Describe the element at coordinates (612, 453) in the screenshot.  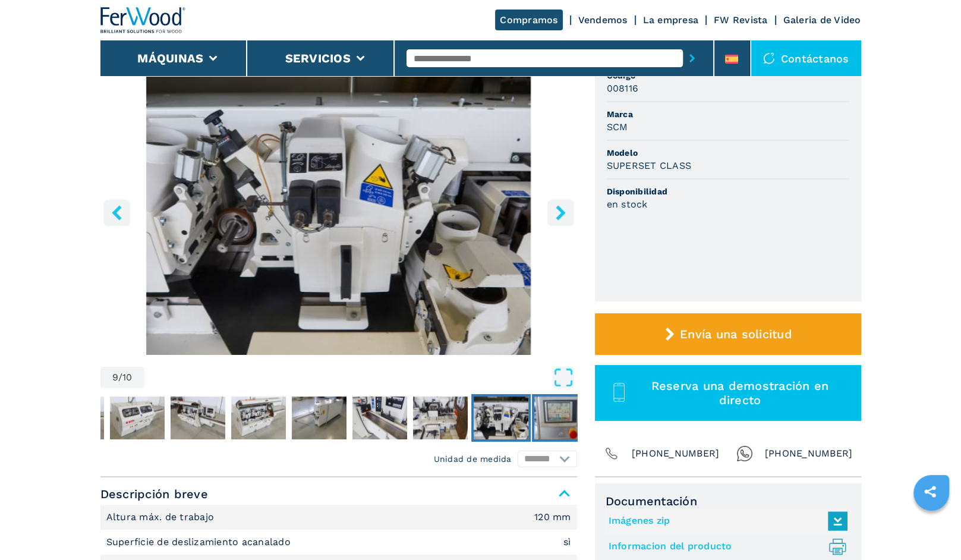
I see `img: Phone` at that location.